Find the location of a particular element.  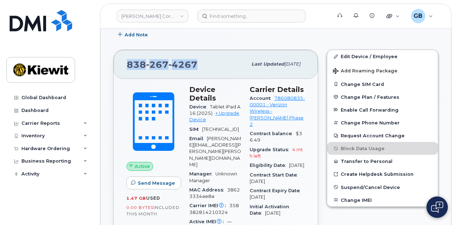

button: Add Note is located at coordinates (133, 35).